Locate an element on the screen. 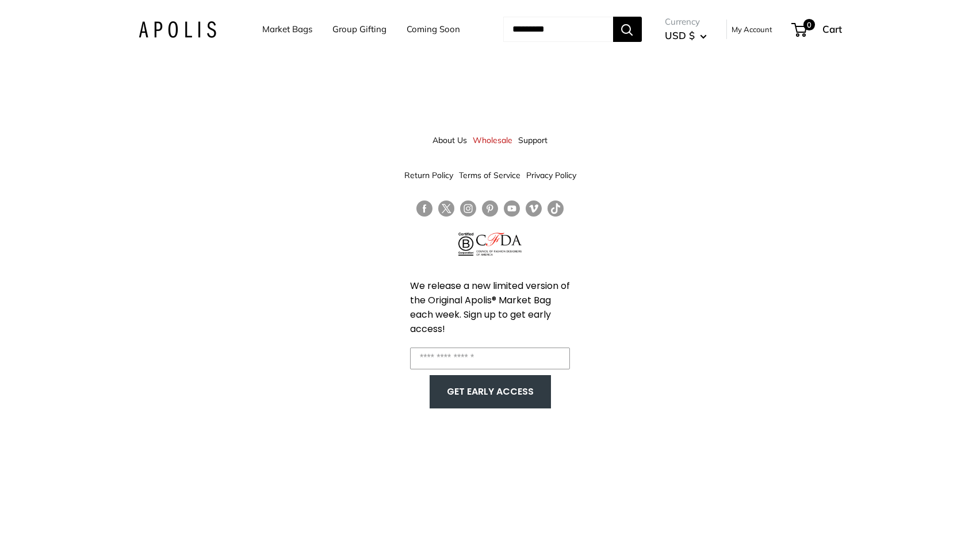  span: USD $ is located at coordinates (680, 35).